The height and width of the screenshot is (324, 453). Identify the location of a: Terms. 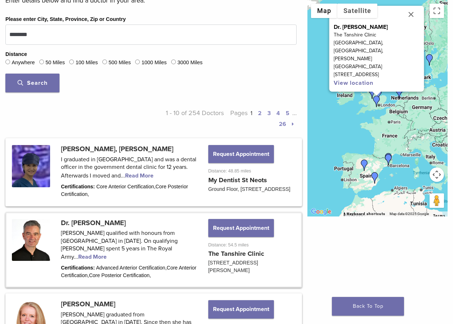
(440, 216).